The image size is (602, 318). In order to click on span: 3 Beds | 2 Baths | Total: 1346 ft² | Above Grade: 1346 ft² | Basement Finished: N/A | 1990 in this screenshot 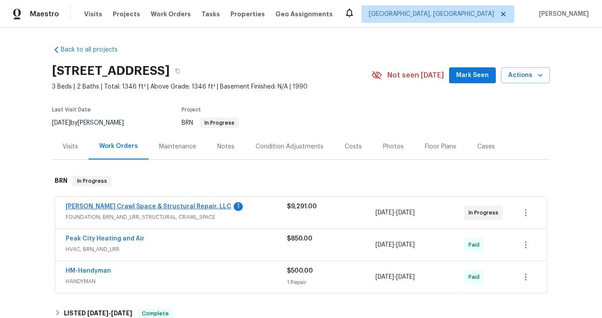, I will do `click(211, 87)`.